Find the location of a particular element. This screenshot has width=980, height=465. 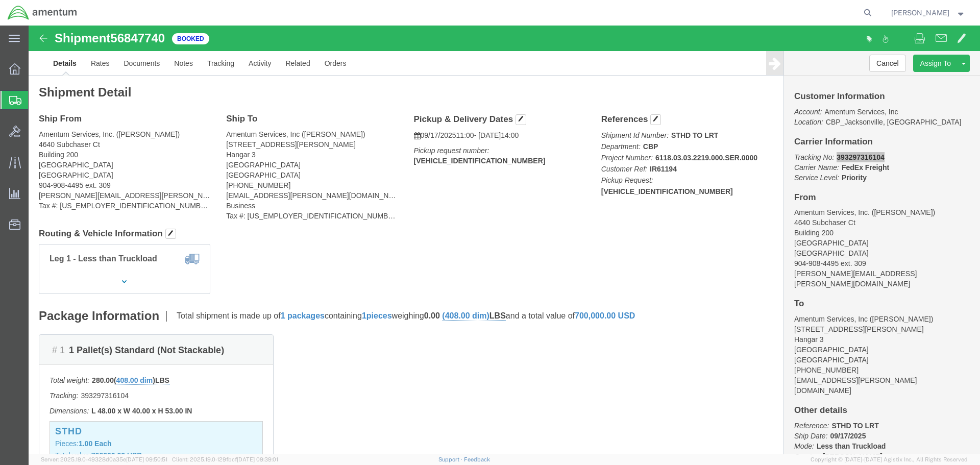

img: logo is located at coordinates (42, 13).